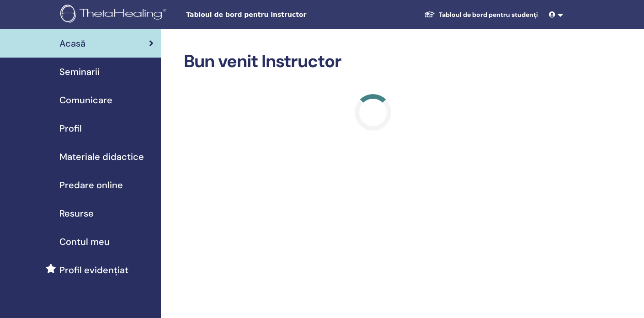  I want to click on span: Comunicare, so click(86, 100).